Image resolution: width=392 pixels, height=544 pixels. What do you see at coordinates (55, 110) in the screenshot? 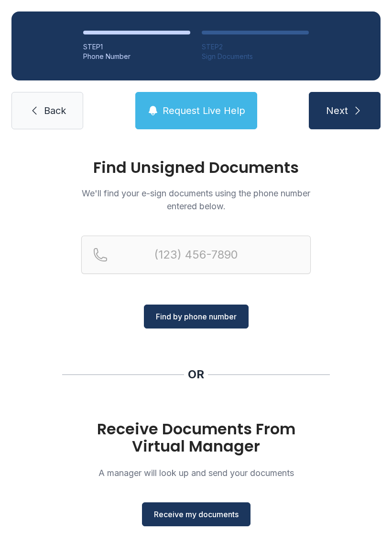
I see `span: Back` at bounding box center [55, 110].